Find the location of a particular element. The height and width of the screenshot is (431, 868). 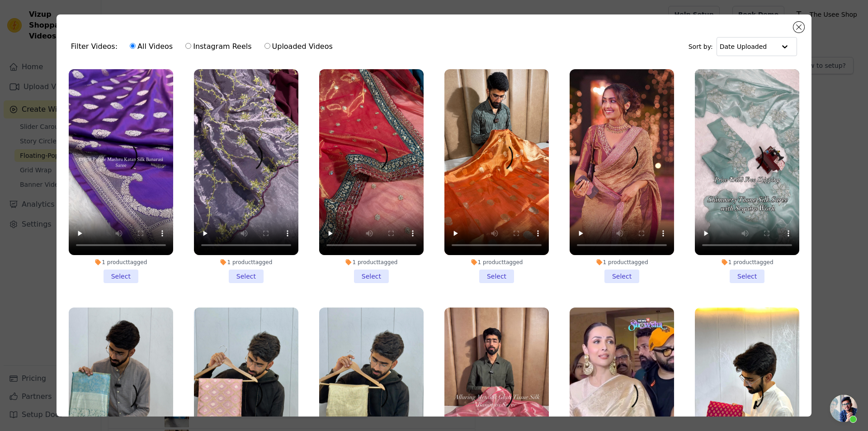

div: Filter Videos: is located at coordinates (204, 47).